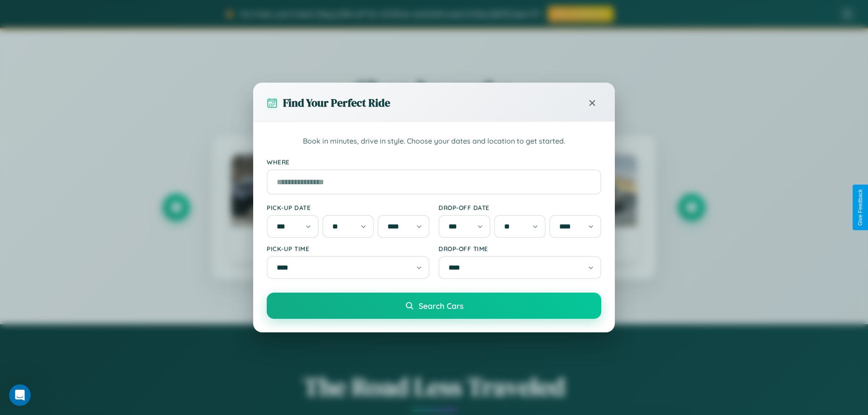 Image resolution: width=868 pixels, height=415 pixels. What do you see at coordinates (434, 141) in the screenshot?
I see `p: Book in minutes, drive in style. Choose your dates and location to get started.` at bounding box center [434, 141].